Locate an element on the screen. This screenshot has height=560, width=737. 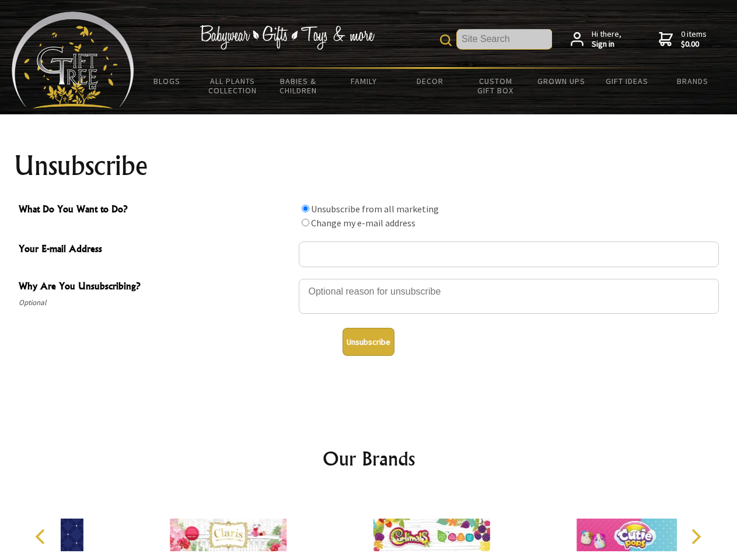
input: Your E-mail Address is located at coordinates (508, 255).